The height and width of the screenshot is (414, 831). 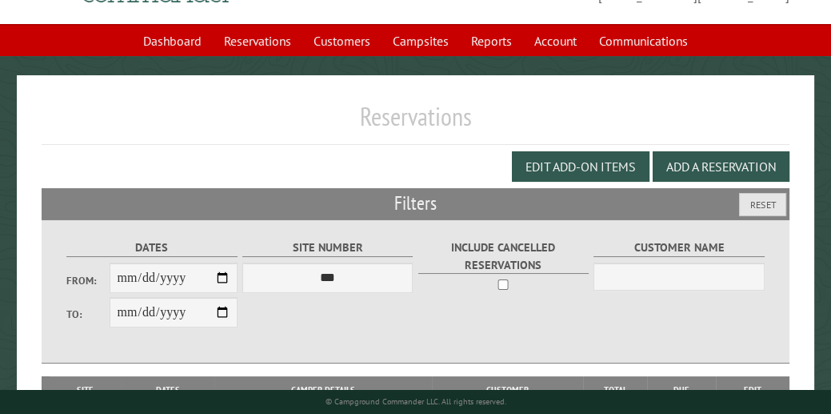 What do you see at coordinates (555, 41) in the screenshot?
I see `a: Account` at bounding box center [555, 41].